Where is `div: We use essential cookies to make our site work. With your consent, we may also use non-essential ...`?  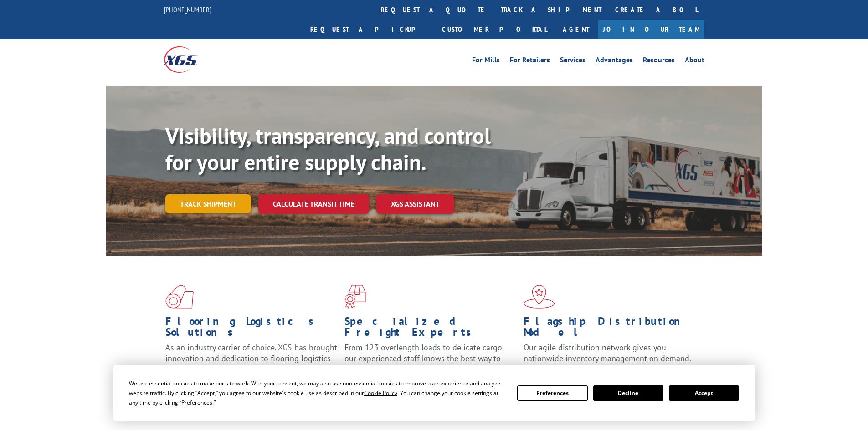
div: We use essential cookies to make our site work. With your consent, we may also use non-essential ... is located at coordinates (318, 393).